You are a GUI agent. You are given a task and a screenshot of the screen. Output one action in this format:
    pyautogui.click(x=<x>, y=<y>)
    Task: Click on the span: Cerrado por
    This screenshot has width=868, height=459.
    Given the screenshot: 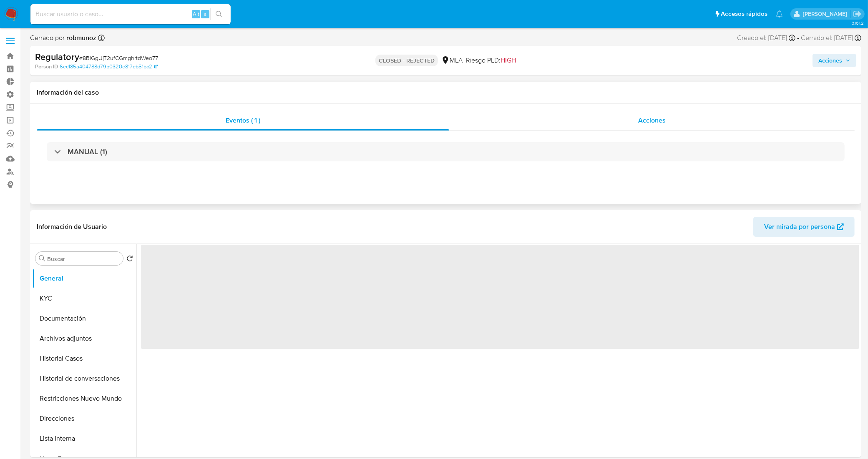 What is the action you would take?
    pyautogui.click(x=63, y=38)
    